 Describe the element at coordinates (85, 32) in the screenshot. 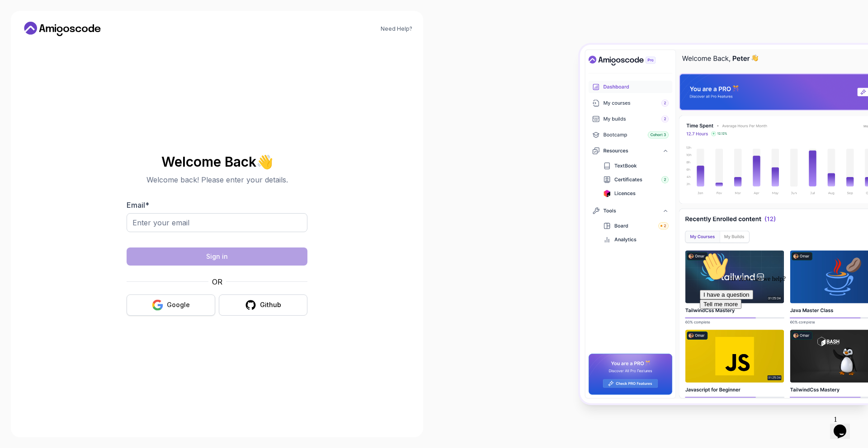

I see `div: 👋Hi! How can we help?I have a questionTell me more` at that location.